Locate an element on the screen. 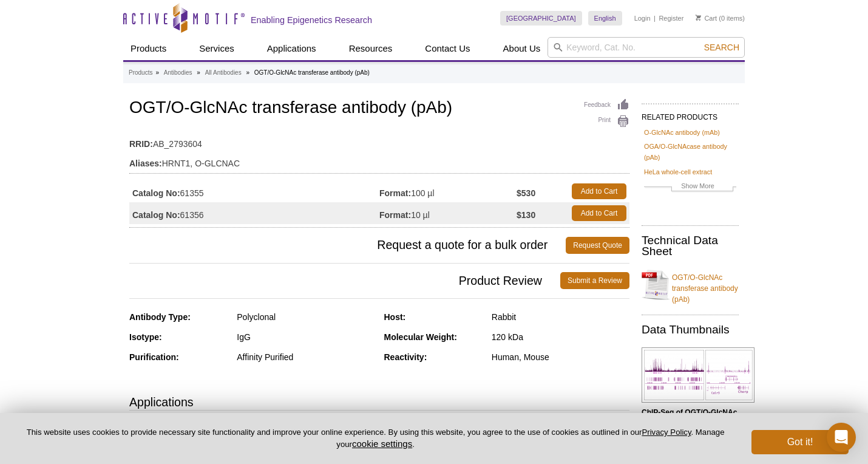 The width and height of the screenshot is (868, 464). a: English is located at coordinates (605, 18).